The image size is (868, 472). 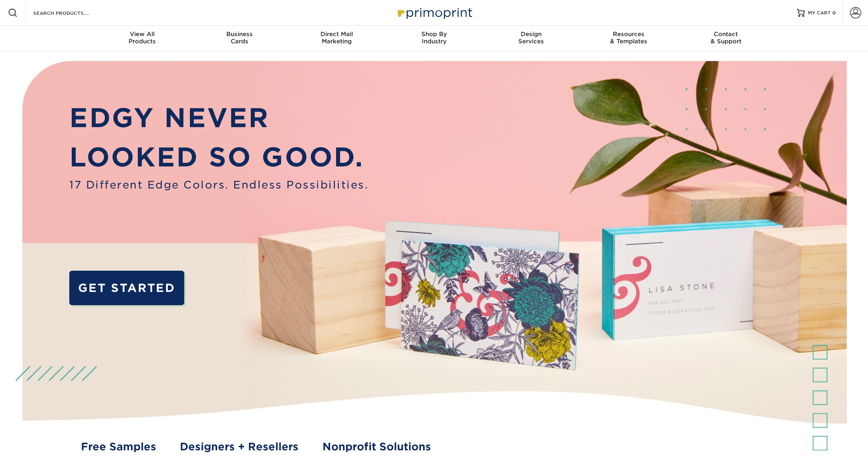 I want to click on p: EDGY NEVER, so click(x=219, y=118).